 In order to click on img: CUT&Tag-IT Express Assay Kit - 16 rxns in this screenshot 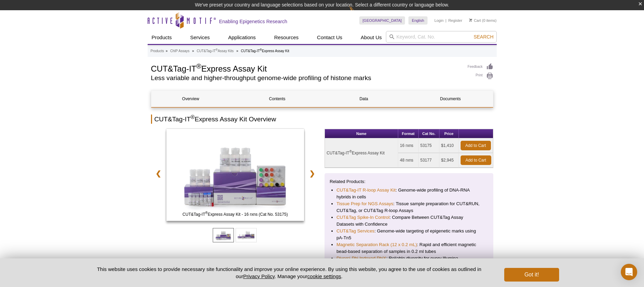, I will do `click(235, 175)`.